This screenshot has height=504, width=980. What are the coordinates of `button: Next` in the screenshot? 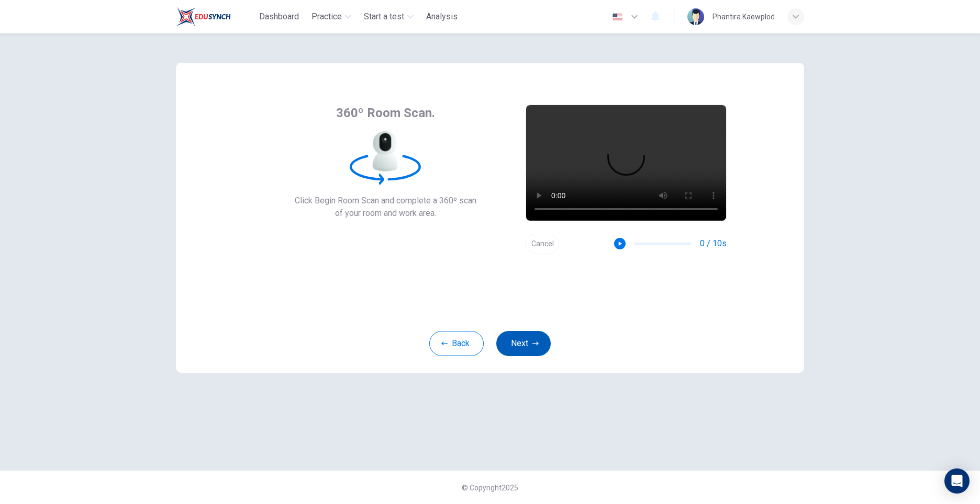 It's located at (523, 344).